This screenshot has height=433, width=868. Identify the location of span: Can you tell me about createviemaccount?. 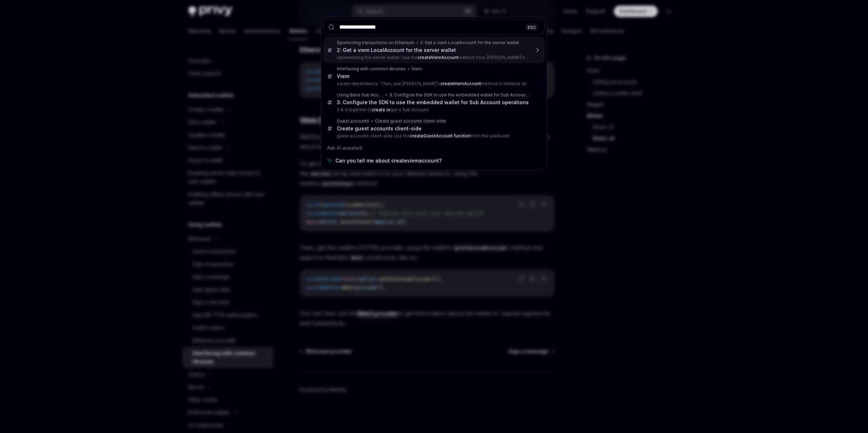
(388, 160).